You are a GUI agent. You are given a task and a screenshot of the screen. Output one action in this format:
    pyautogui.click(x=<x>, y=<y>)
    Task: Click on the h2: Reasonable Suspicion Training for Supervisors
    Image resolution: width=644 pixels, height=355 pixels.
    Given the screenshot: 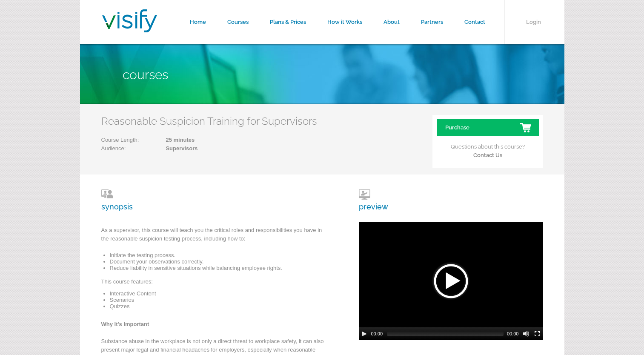 What is the action you would take?
    pyautogui.click(x=209, y=121)
    